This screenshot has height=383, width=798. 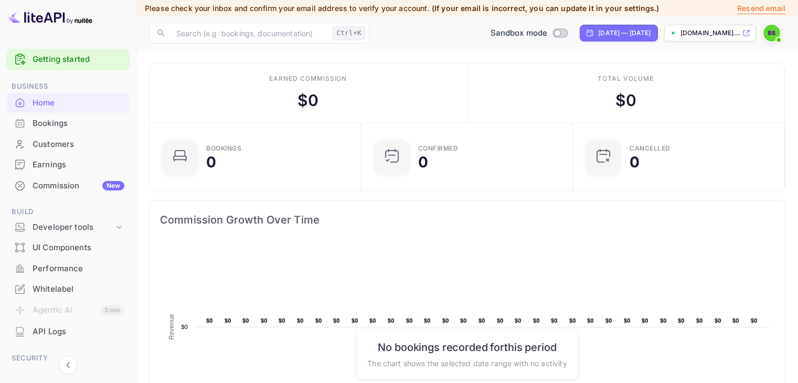 What do you see at coordinates (68, 365) in the screenshot?
I see `button: Collapse navigation` at bounding box center [68, 365].